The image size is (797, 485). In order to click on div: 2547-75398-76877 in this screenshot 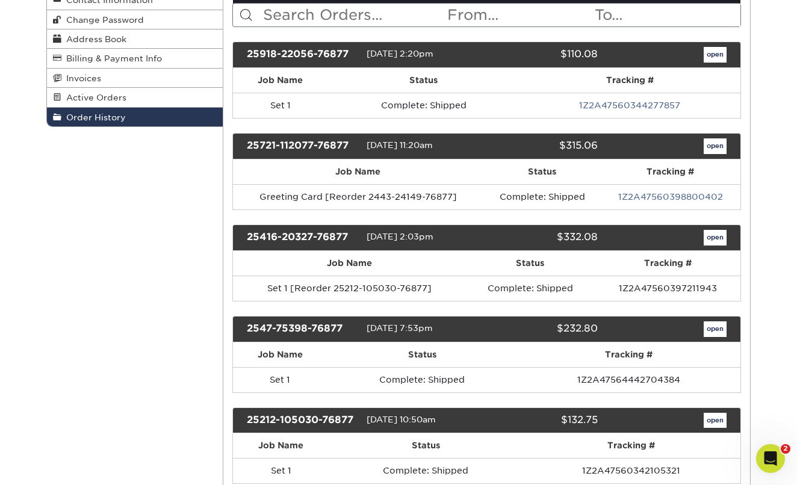, I will do `click(302, 329)`.